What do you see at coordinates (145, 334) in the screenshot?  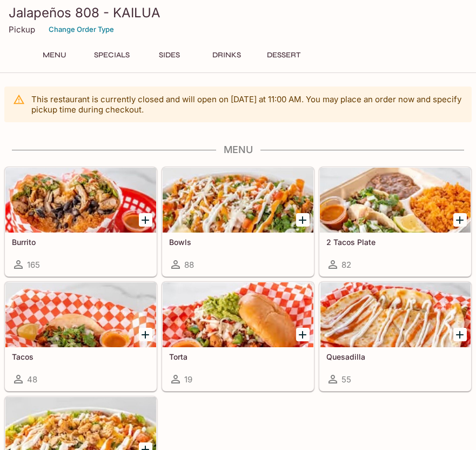 I see `button: Add Tacos` at bounding box center [145, 334].